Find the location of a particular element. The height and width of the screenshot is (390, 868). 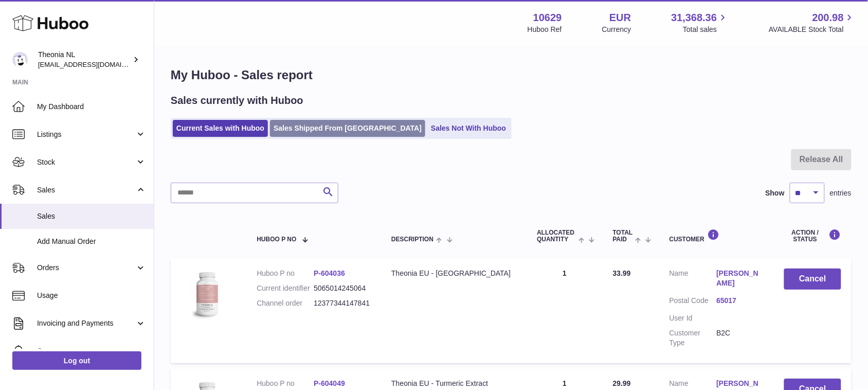

dd: 12377344147841 is located at coordinates (342, 303).